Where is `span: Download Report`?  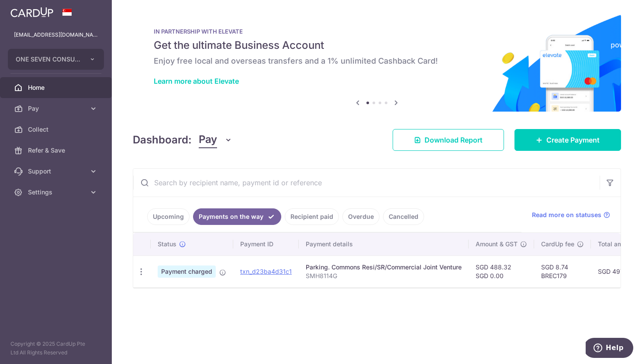 span: Download Report is located at coordinates (453, 140).